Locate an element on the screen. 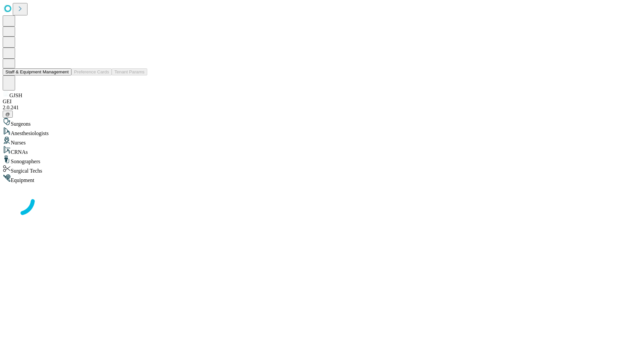  button: Tenant Params is located at coordinates (129, 72).